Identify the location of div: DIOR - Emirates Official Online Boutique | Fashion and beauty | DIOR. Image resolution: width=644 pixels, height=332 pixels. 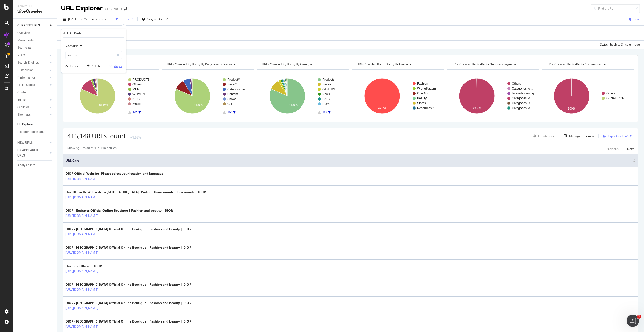
(119, 210).